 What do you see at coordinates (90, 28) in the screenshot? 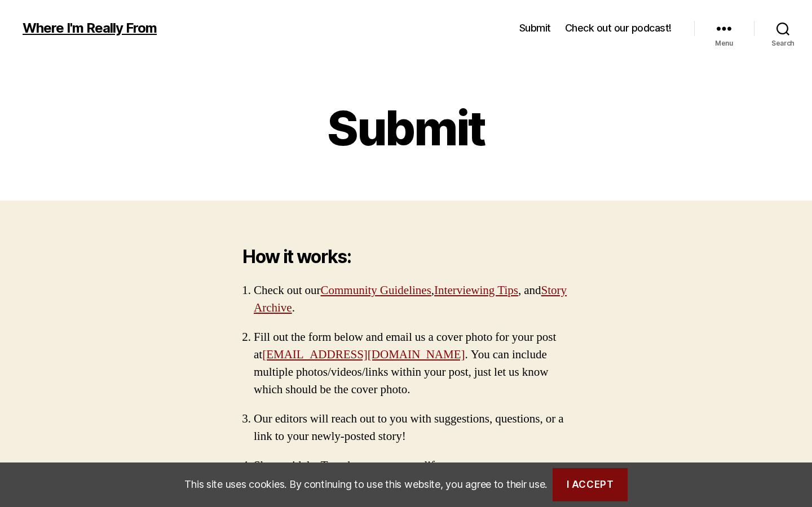
I see `a: Where I'm Really From` at bounding box center [90, 28].